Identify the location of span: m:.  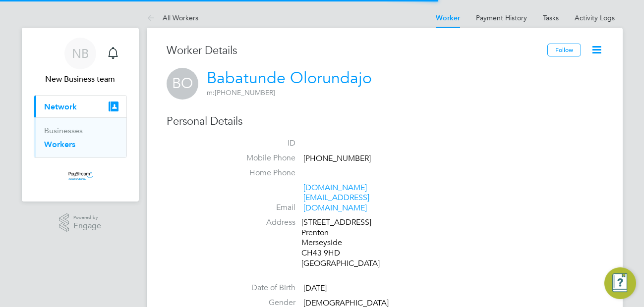
(211, 93).